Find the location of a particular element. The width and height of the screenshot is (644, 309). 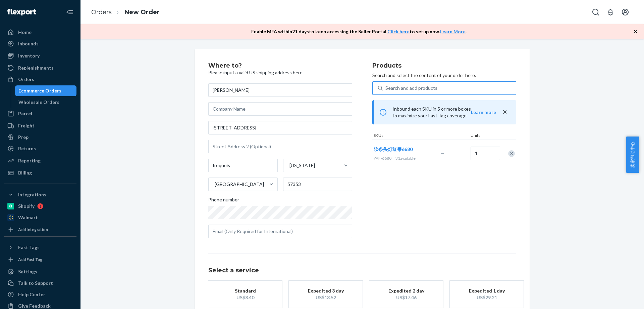

button: 卖家帮助中心 is located at coordinates (633, 154).